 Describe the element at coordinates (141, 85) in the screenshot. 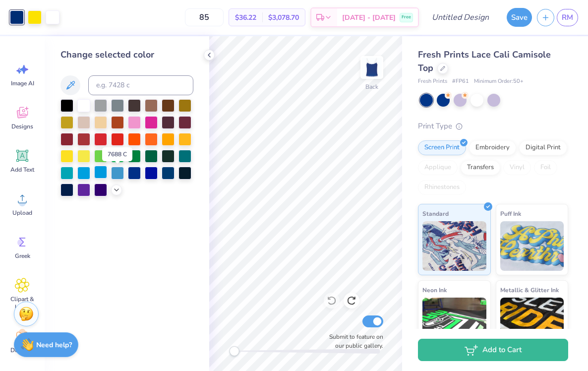

I see `input: e.g. 7428 c` at that location.